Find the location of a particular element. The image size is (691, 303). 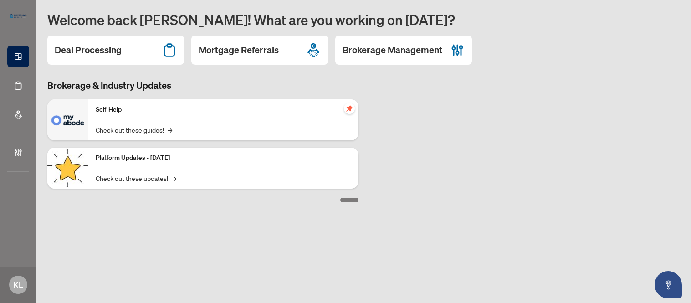

img: Self-Help is located at coordinates (68, 120).